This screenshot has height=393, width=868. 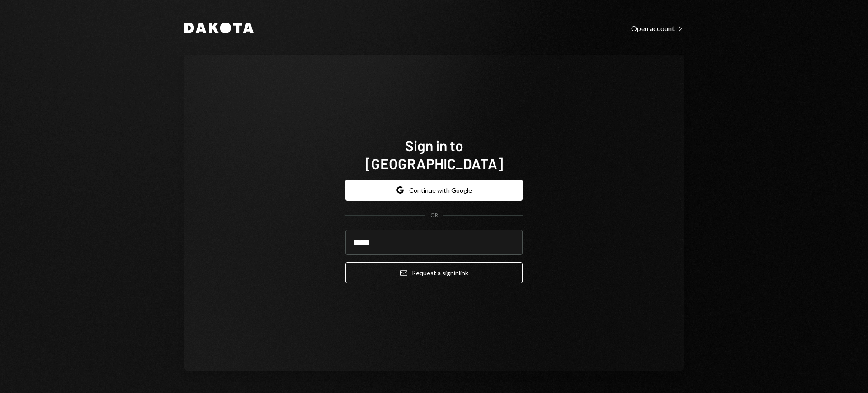 I want to click on a: Open account, so click(x=657, y=28).